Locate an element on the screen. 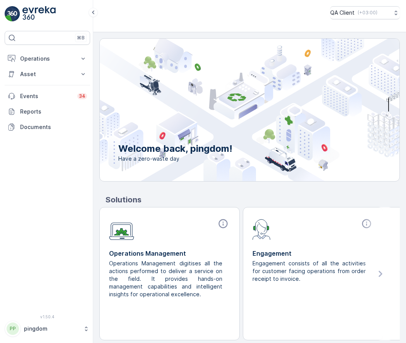 The width and height of the screenshot is (406, 343). p: QA Client is located at coordinates (342, 13).